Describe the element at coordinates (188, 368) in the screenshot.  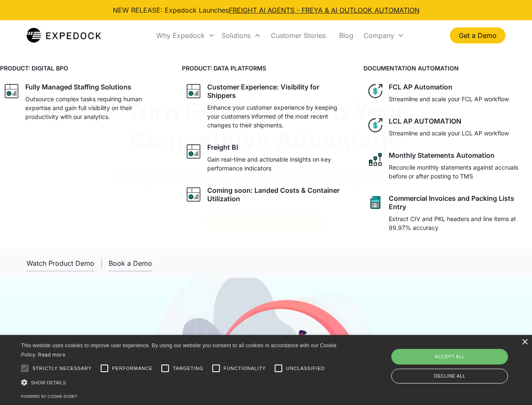
I see `span: Targeting` at that location.